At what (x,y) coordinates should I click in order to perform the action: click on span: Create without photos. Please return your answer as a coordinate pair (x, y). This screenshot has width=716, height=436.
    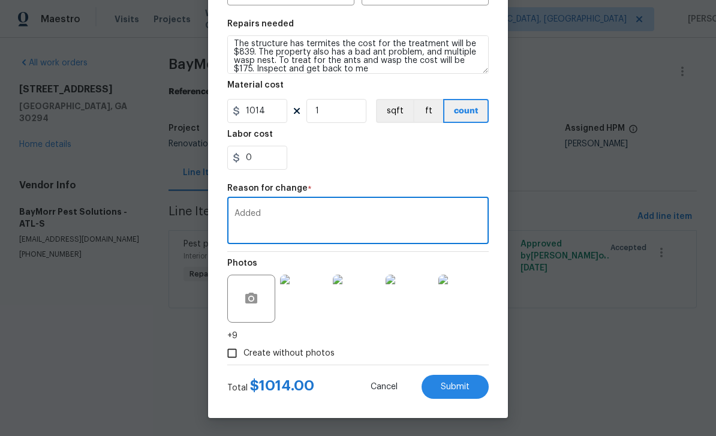
    Looking at the image, I should click on (289, 353).